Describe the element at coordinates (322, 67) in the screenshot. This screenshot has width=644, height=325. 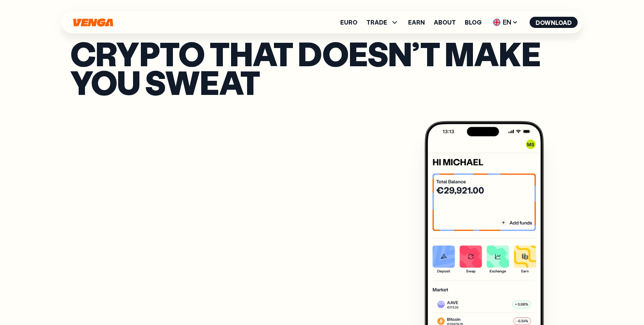
I see `p: Crypto that doesn’t make you sweat` at that location.